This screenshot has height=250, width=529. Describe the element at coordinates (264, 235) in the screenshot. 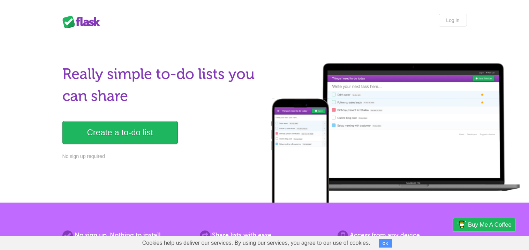

I see `h2: Share lists with ease.` at that location.